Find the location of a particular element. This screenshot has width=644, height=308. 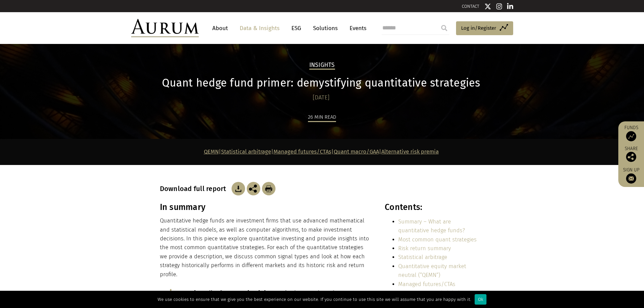

img: Instagram icon is located at coordinates (499, 6).